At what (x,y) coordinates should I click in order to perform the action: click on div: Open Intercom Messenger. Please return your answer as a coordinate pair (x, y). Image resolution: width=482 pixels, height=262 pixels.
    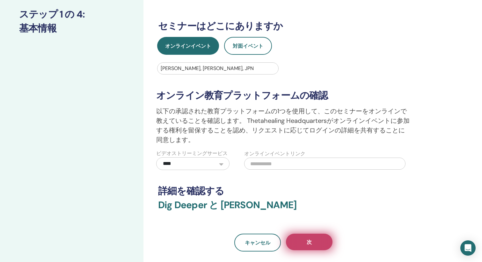
    Looking at the image, I should click on (468, 248).